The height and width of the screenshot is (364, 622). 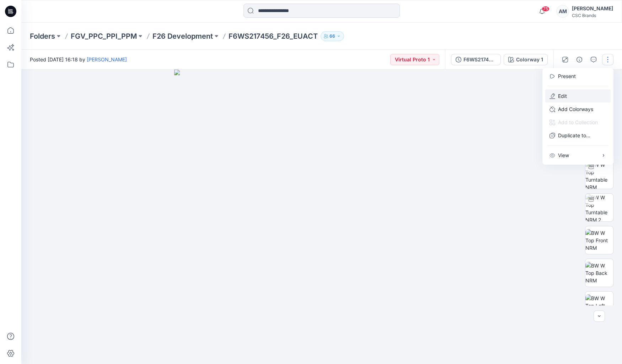 What do you see at coordinates (476, 59) in the screenshot?
I see `button: F6WS217456_F26_EUACT_VP1` at bounding box center [476, 59].